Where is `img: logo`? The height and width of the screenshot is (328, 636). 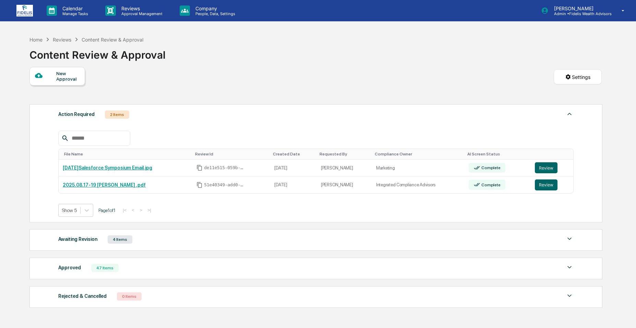
img: logo is located at coordinates (25, 11).